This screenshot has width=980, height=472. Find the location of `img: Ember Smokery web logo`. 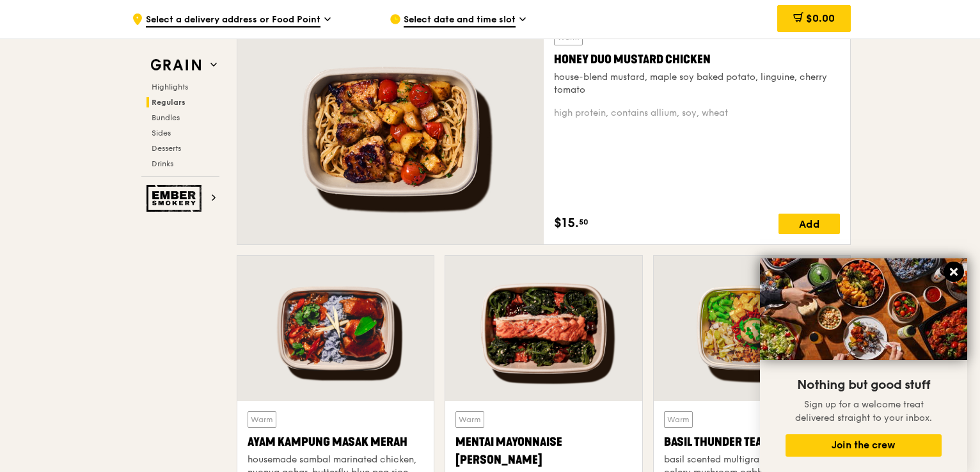

img: Ember Smokery web logo is located at coordinates (176, 198).